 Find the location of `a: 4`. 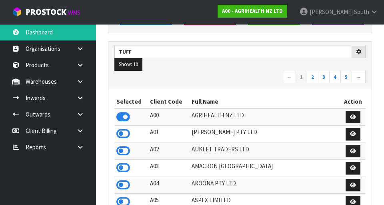

a: 4 is located at coordinates (335, 77).